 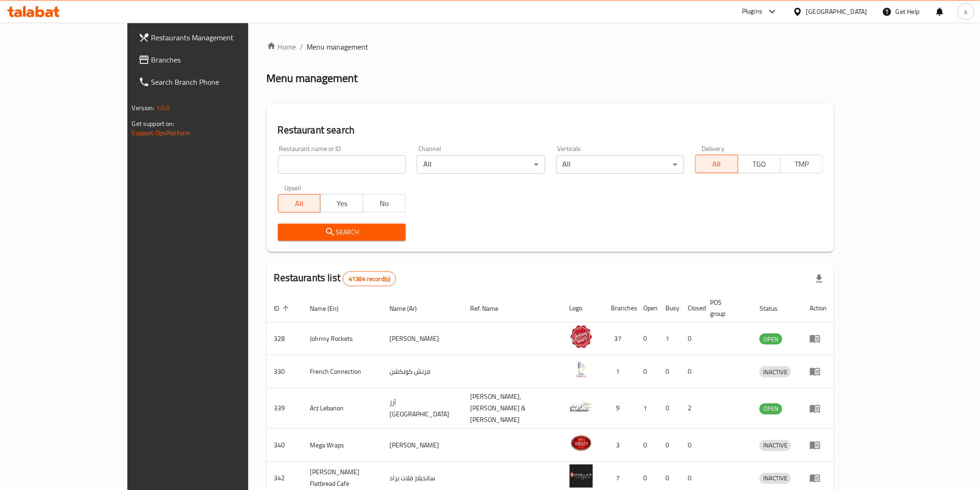 I want to click on a: Support.OpsPlatform, so click(x=161, y=133).